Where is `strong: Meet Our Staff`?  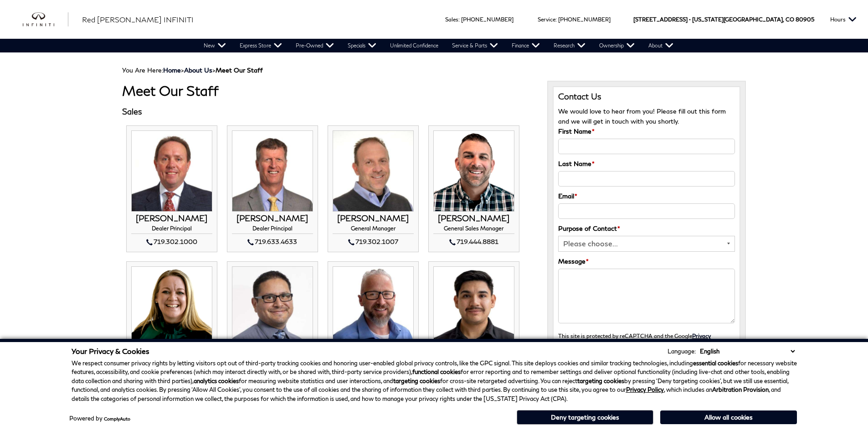 strong: Meet Our Staff is located at coordinates (239, 70).